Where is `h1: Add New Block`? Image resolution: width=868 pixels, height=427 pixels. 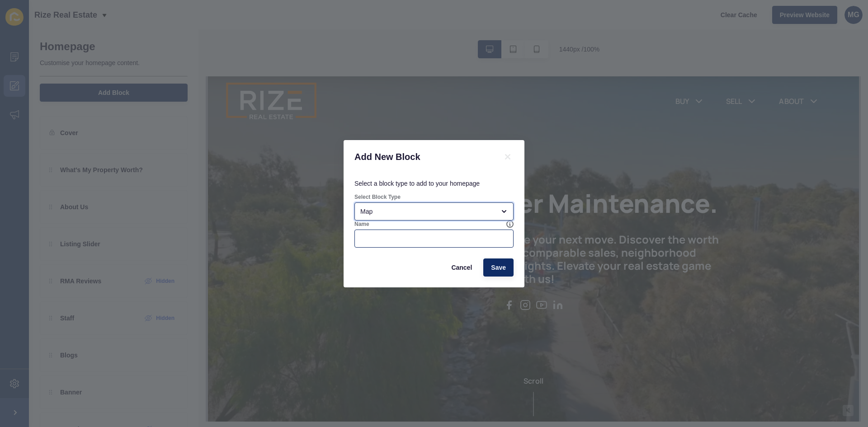 h1: Add New Block is located at coordinates (422, 157).